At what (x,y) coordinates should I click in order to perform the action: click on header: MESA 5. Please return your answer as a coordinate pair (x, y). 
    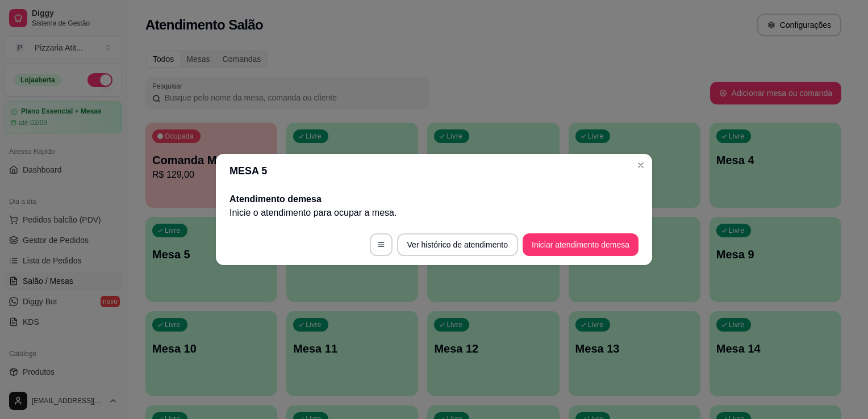
    Looking at the image, I should click on (434, 171).